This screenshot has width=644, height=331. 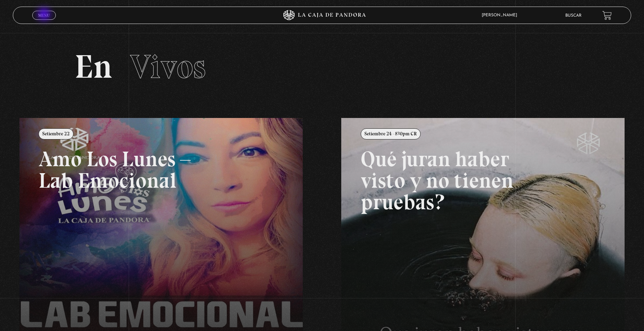 I want to click on span: Vivos, so click(x=168, y=67).